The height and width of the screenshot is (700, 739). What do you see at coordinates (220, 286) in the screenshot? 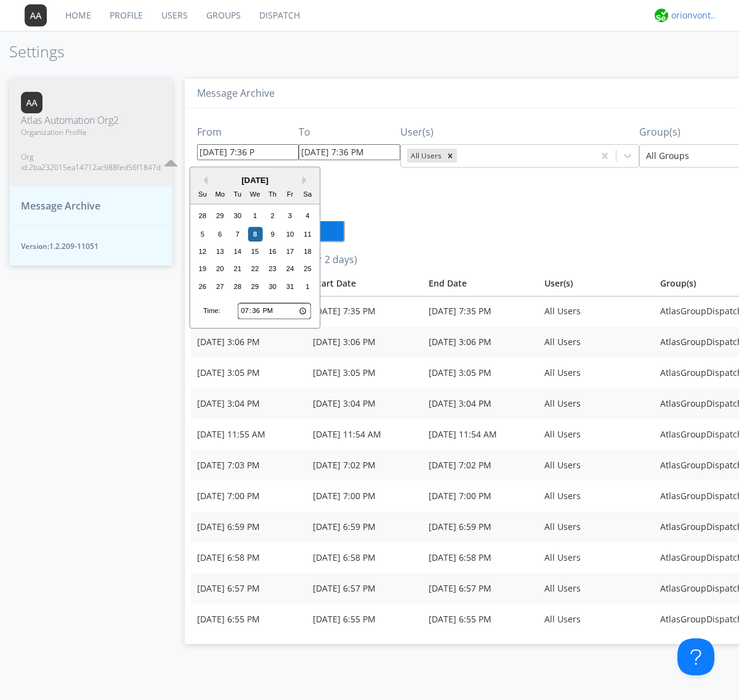
I see `div: Choose Monday, October 27th, 2025` at bounding box center [220, 286].